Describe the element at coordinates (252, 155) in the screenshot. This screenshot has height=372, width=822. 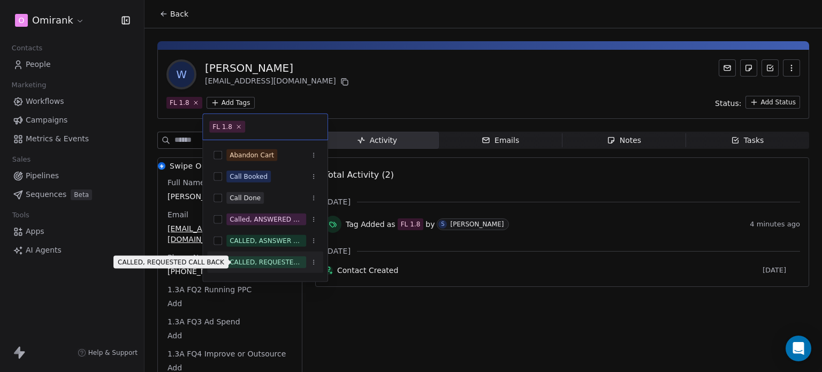
I see `div: Abandon Cart` at that location.